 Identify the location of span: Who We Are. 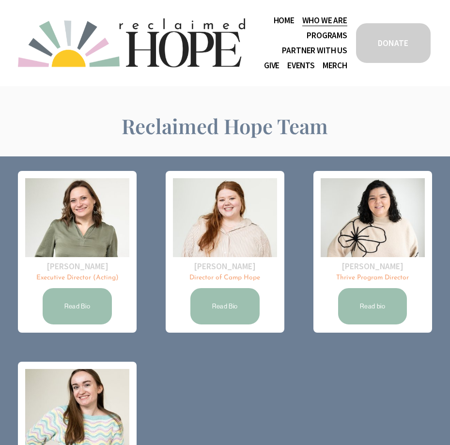
(324, 21).